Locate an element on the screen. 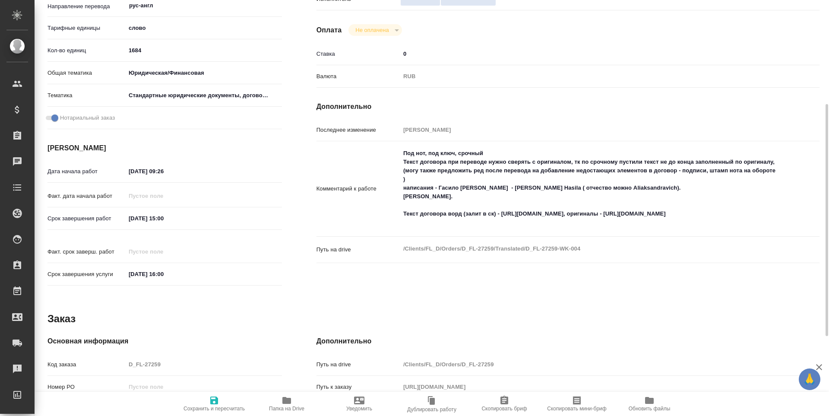 This screenshot has height=416, width=829. button: Open is located at coordinates (278, 6).